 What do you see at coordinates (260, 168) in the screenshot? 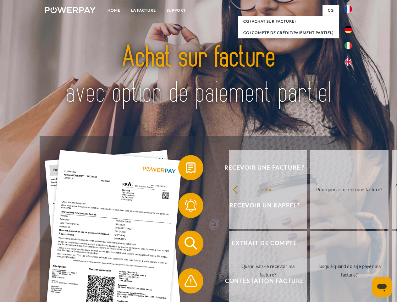
I see `a: Recevoir une facture ?` at bounding box center [260, 168].